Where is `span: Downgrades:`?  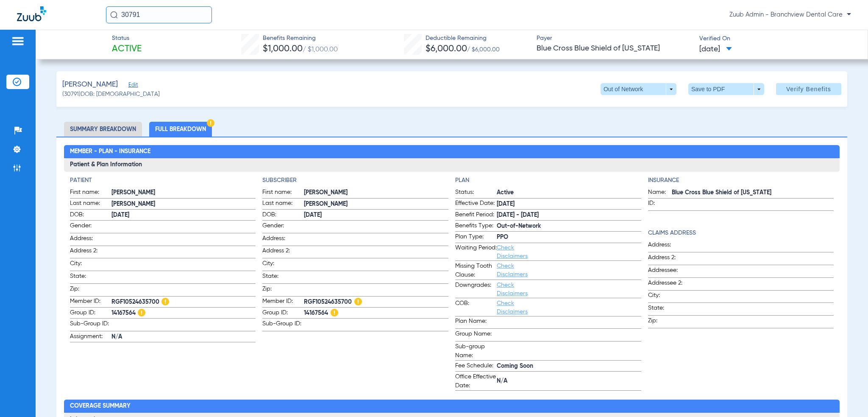
span: Downgrades: is located at coordinates (476, 289).